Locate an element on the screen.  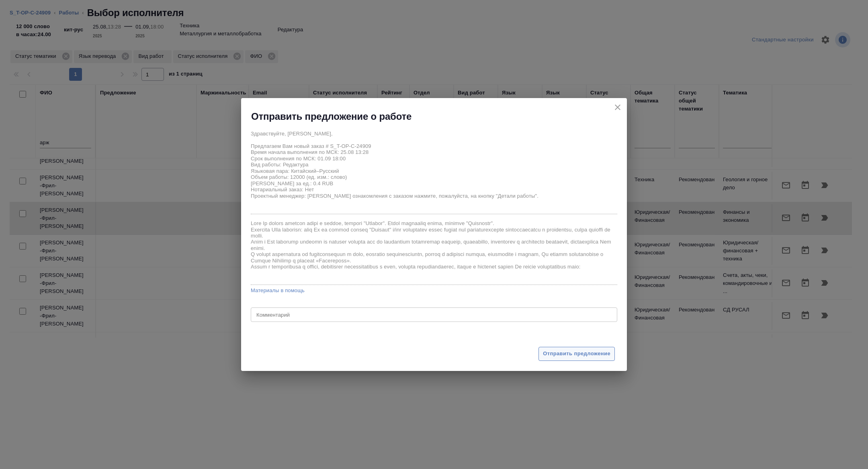
span: Отправить предложение is located at coordinates (577, 354).